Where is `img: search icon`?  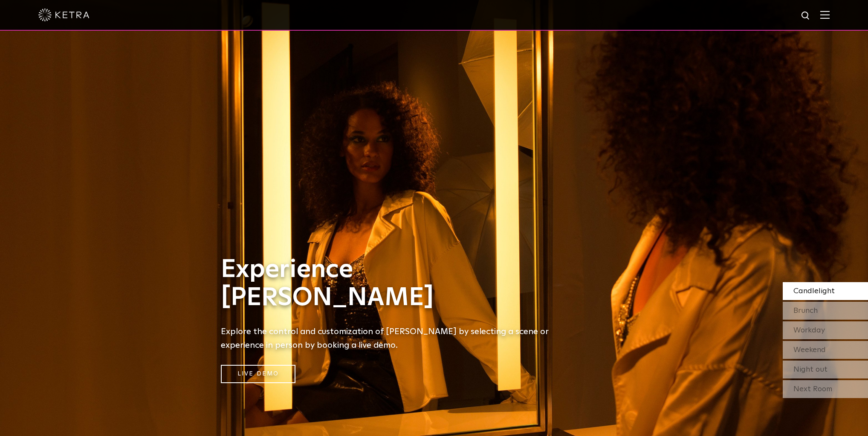
img: search icon is located at coordinates (806, 15).